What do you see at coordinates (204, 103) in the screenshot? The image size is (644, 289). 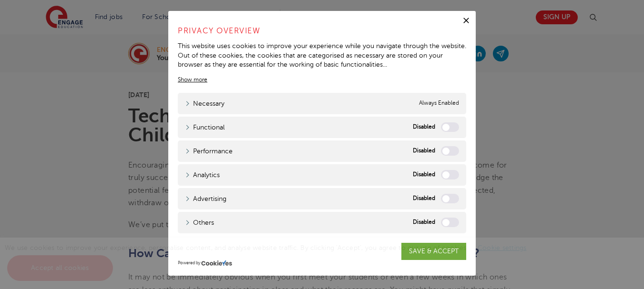 I see `a: Necessary` at bounding box center [204, 103].